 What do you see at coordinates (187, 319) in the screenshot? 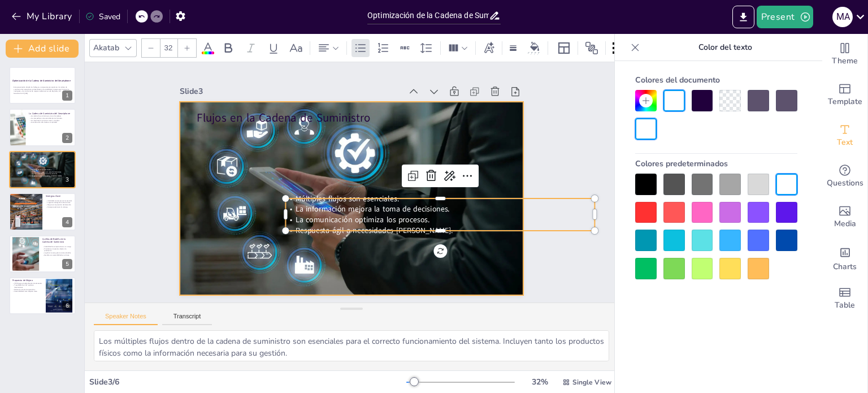
I see `button: Transcript` at bounding box center [187, 319].